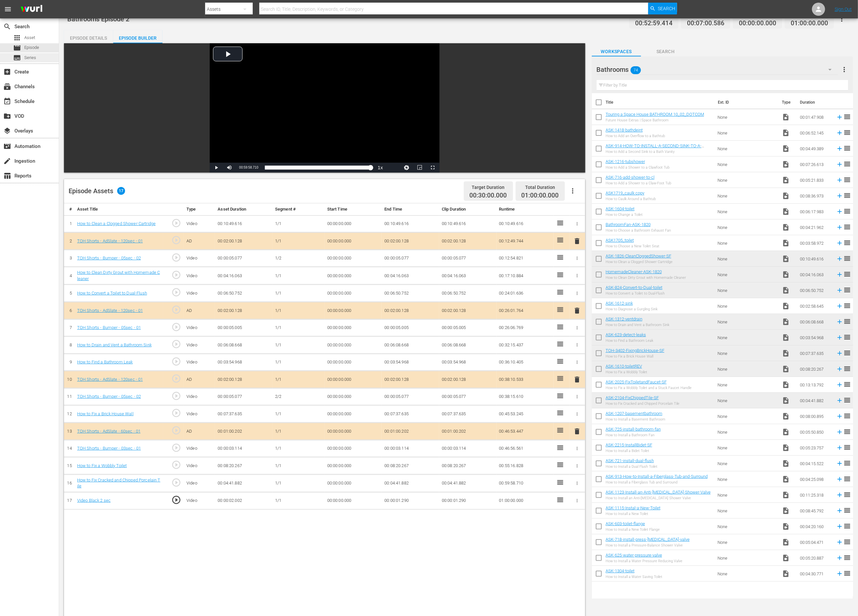 The width and height of the screenshot is (858, 616). I want to click on a: ASK-1312-ventdrain, so click(624, 319).